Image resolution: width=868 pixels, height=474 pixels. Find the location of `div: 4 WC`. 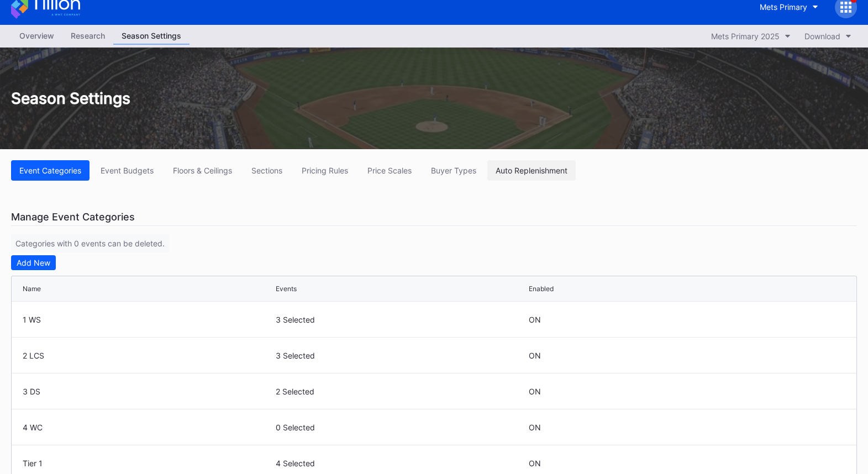

div: 4 WC is located at coordinates (147, 427).